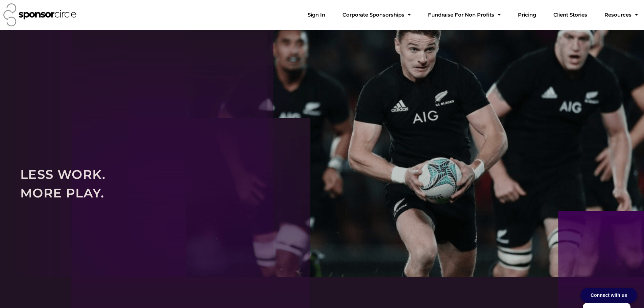 The height and width of the screenshot is (308, 644). What do you see at coordinates (464, 15) in the screenshot?
I see `a: Fundraise For Non ProfitsMenu Toggle` at bounding box center [464, 15].